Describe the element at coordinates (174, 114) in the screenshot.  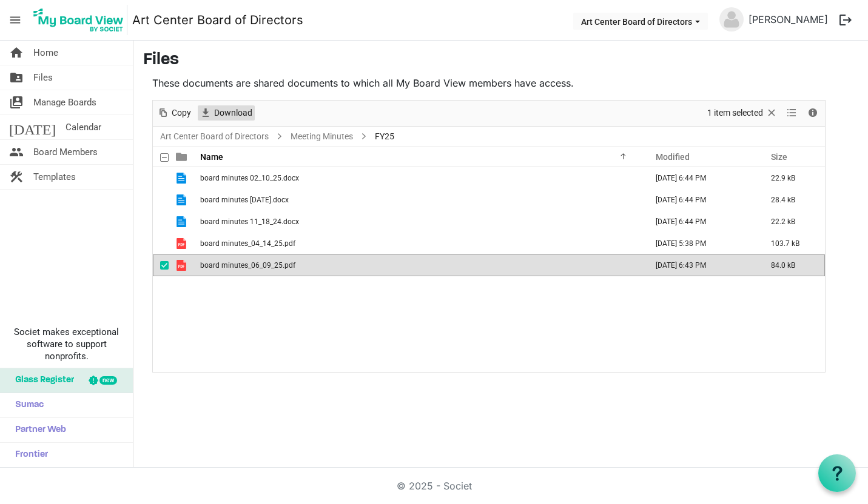
I see `div: Copy` at that location.